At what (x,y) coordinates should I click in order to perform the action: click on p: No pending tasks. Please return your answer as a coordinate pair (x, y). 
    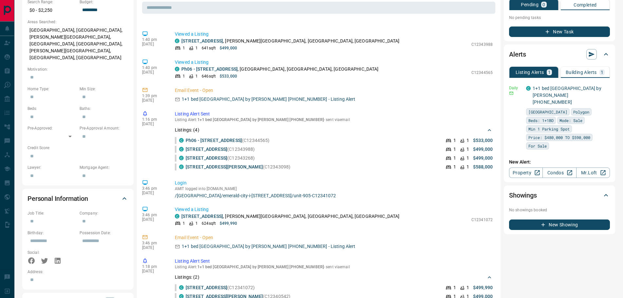
    Looking at the image, I should click on (559, 18).